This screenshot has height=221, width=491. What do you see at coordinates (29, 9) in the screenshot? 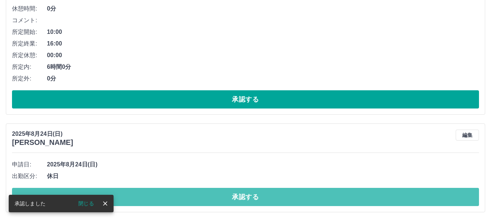
I see `span: 休憩時間:` at bounding box center [29, 9].